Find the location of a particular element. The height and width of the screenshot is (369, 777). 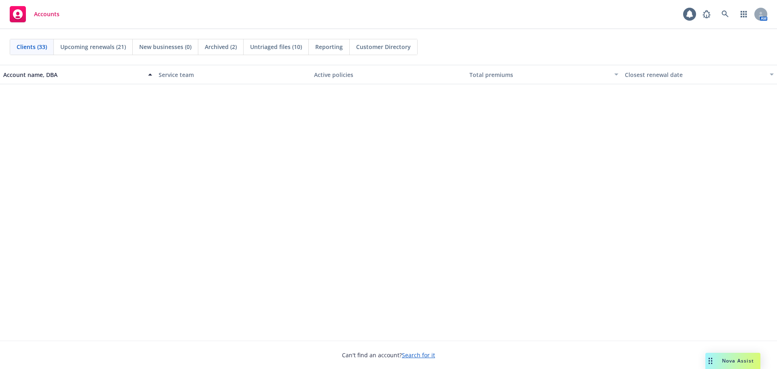

a: Switch app is located at coordinates (744, 14).